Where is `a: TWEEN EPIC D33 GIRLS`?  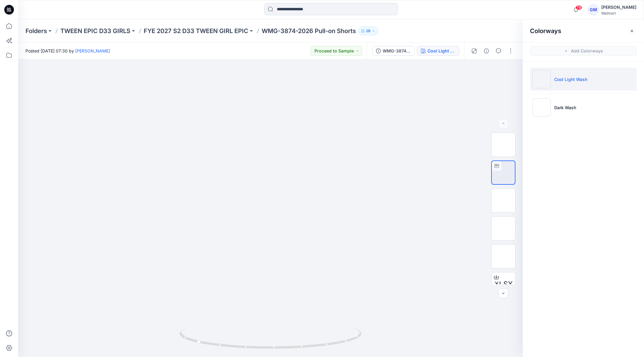
a: TWEEN EPIC D33 GIRLS is located at coordinates (95, 31).